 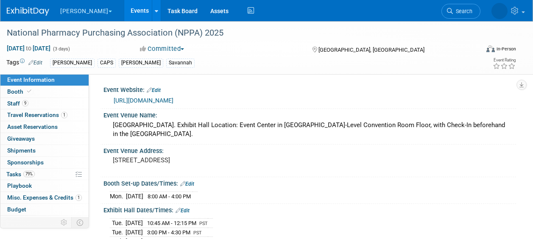 What do you see at coordinates (499, 11) in the screenshot?
I see `img: Savannah Jones` at bounding box center [499, 11].